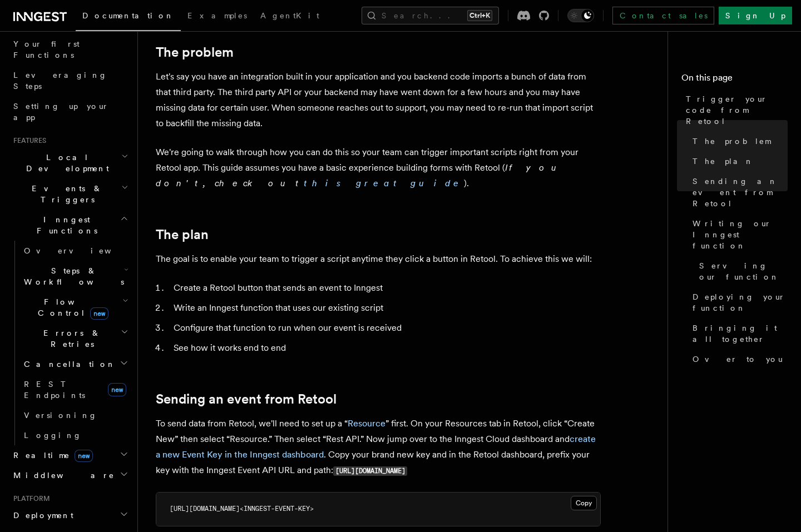 The image size is (801, 532). What do you see at coordinates (732, 142) in the screenshot?
I see `span: The problem` at bounding box center [732, 142].